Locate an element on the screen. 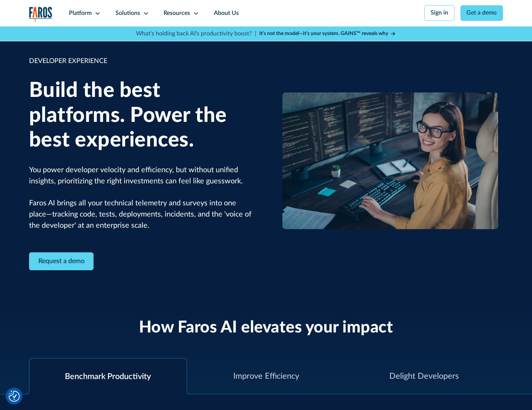 This screenshot has width=532, height=410. div: Solutions is located at coordinates (128, 13).